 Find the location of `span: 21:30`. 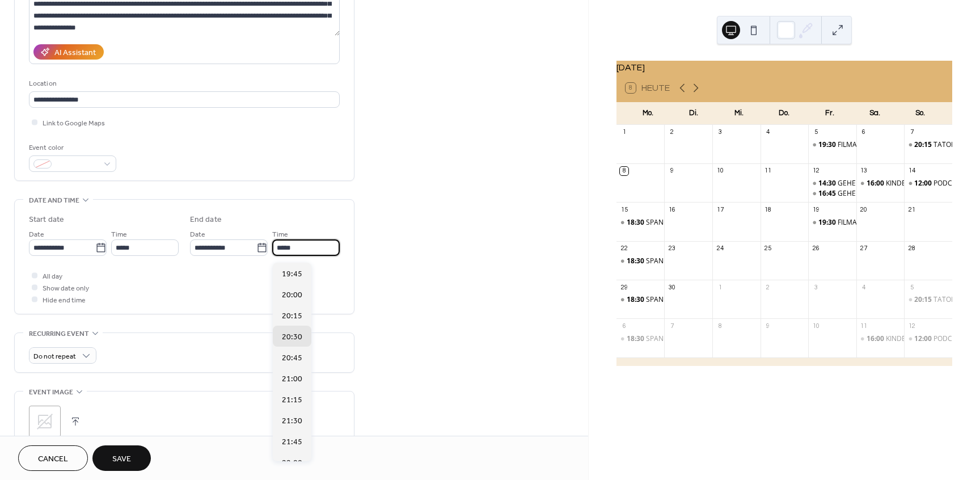

span: 21:30 is located at coordinates (292, 421).